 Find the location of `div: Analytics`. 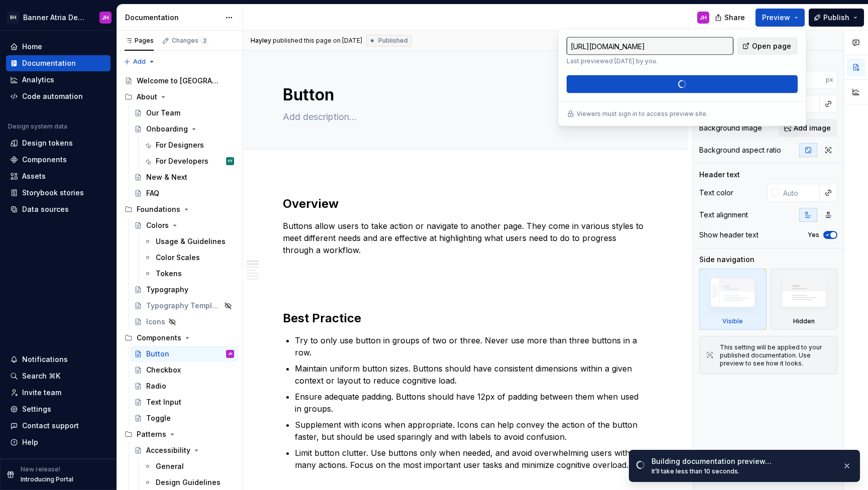

div: Analytics is located at coordinates (39, 80).